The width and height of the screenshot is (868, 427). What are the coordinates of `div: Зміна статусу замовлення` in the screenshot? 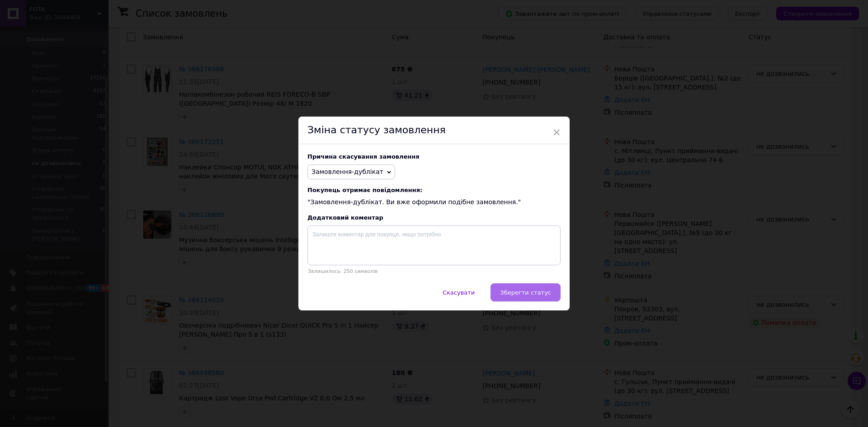 It's located at (434, 130).